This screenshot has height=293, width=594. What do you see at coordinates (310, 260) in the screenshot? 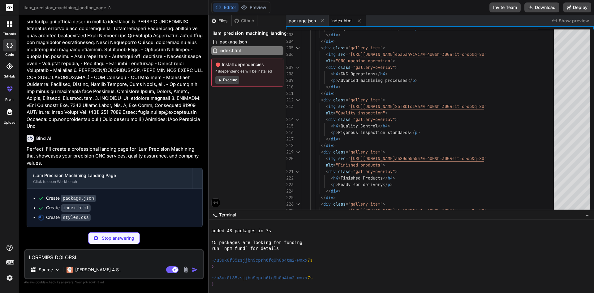
I see `span: 7s` at bounding box center [310, 260].